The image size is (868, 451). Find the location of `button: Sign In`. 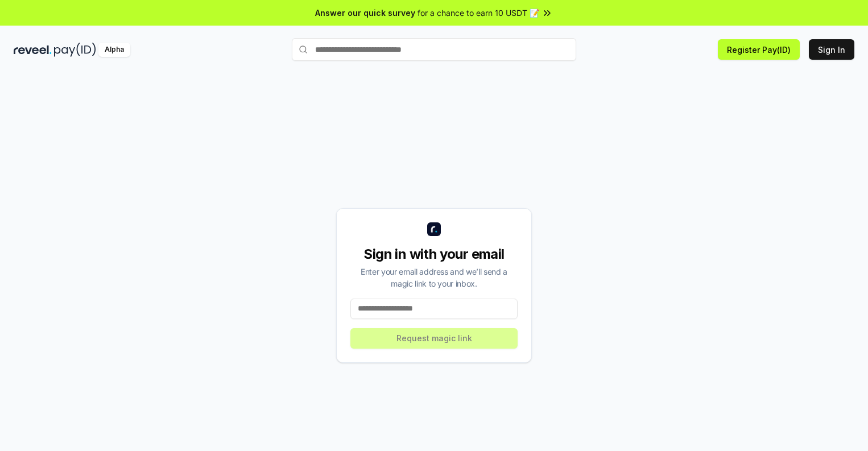

button: Sign In is located at coordinates (832, 49).